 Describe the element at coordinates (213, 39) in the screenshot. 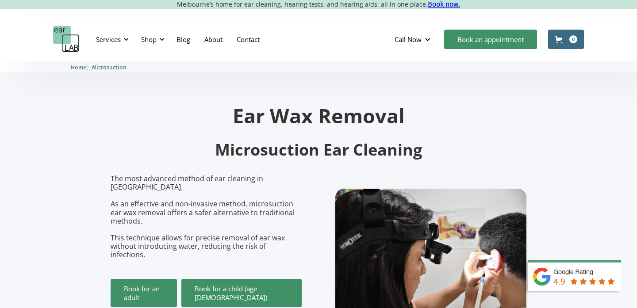

I see `a: About` at that location.